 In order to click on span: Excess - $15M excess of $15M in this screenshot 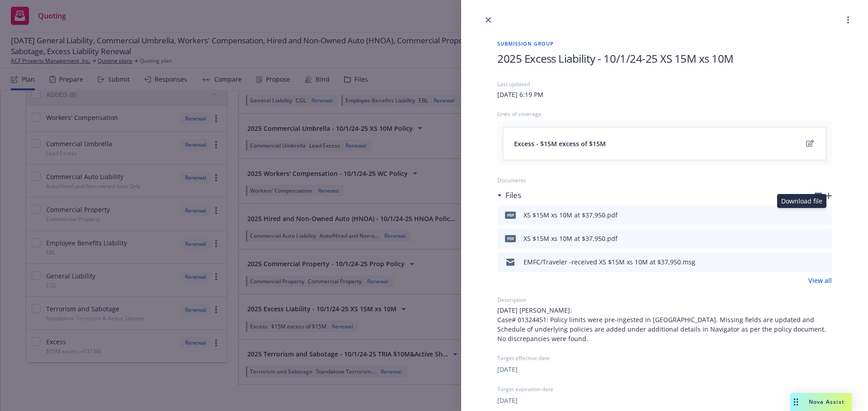, I will do `click(560, 144)`.